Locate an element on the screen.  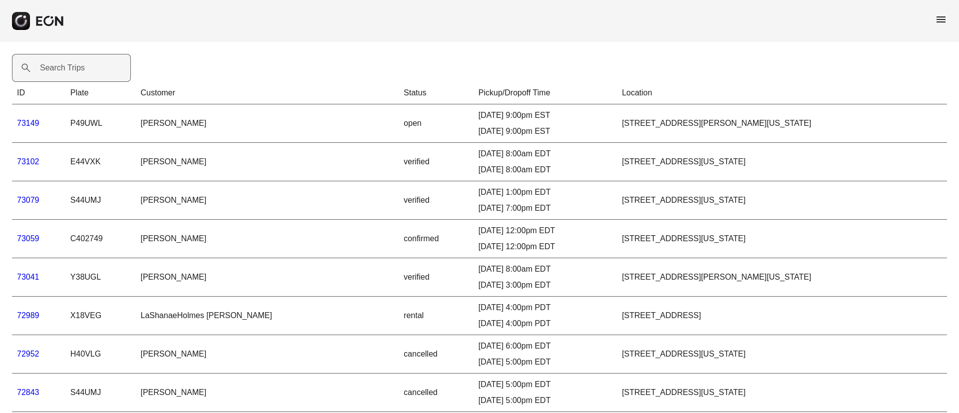
td: open is located at coordinates (436, 123).